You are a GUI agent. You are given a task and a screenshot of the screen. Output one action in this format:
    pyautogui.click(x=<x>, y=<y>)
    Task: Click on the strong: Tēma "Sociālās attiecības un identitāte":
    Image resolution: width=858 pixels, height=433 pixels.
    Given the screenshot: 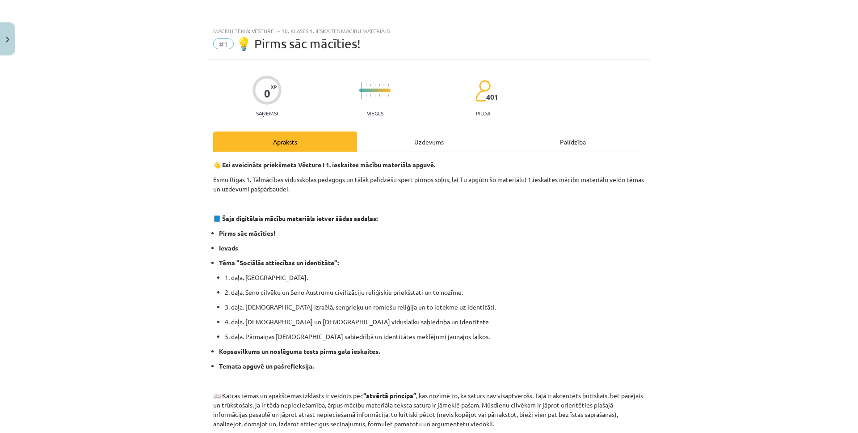 What is the action you would take?
    pyautogui.click(x=279, y=262)
    